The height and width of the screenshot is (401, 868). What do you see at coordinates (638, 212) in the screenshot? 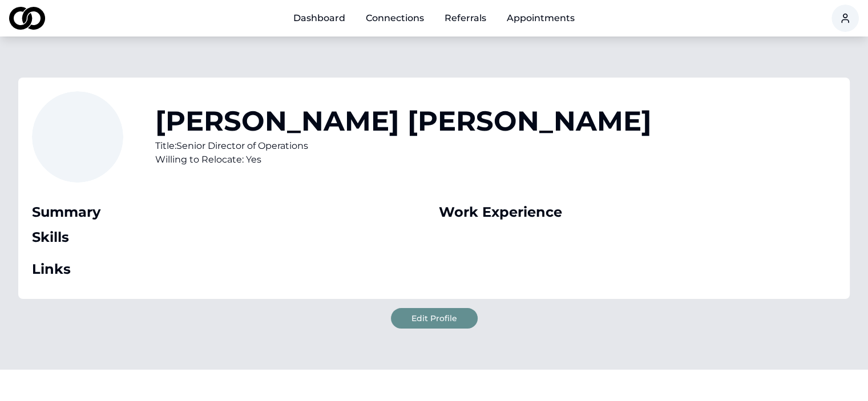
I see `div: Work Experience` at bounding box center [638, 212].